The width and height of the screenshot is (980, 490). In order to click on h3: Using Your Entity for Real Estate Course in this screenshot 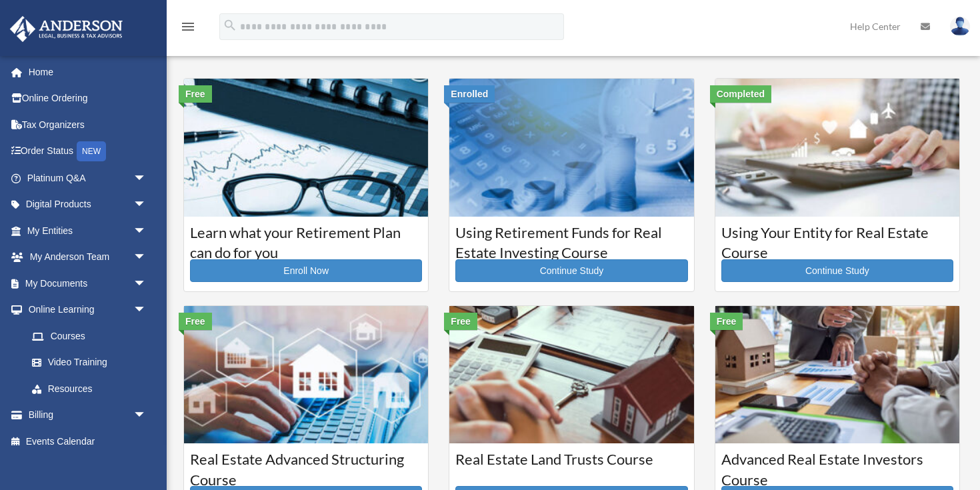, I will do `click(837, 239)`.